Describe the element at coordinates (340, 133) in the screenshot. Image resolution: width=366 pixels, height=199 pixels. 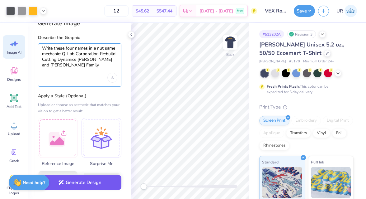
I see `div: Foil` at that location.